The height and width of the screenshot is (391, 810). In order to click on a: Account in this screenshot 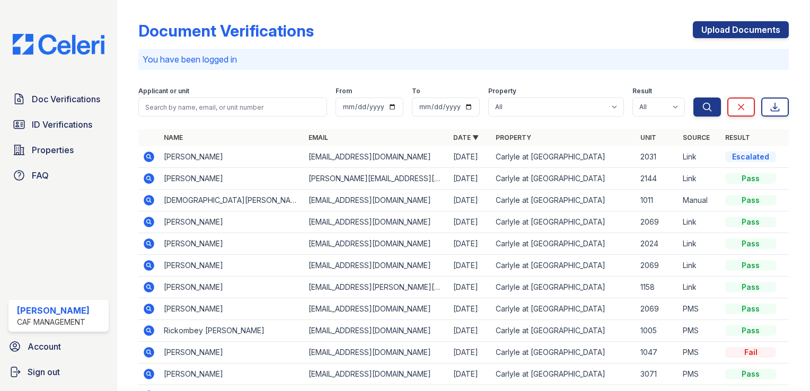, I will do `click(58, 347)`.